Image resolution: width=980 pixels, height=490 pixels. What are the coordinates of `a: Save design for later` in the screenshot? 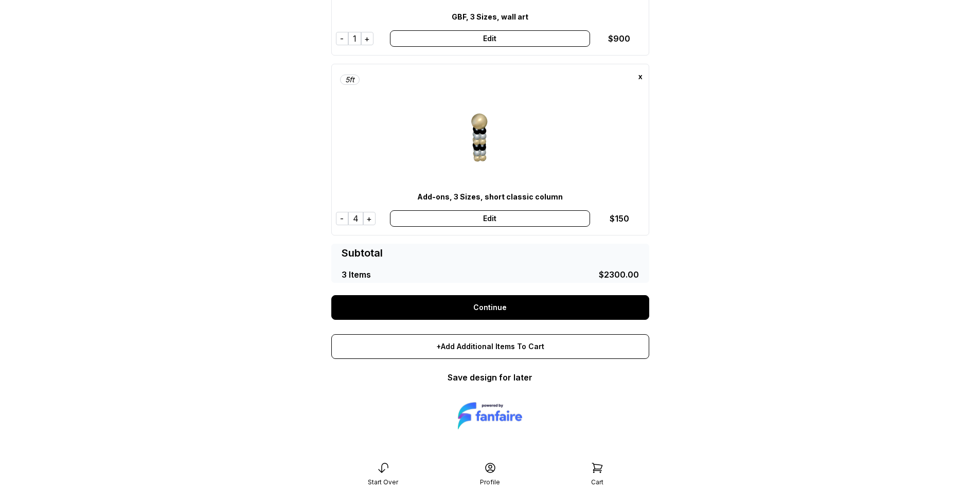 It's located at (490, 378).